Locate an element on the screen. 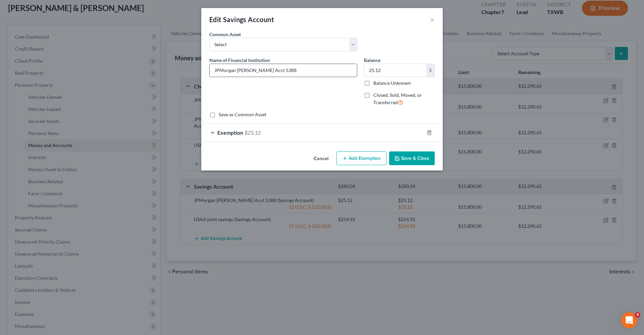 The image size is (644, 335). span: Name of Financial Institution is located at coordinates (240, 60).